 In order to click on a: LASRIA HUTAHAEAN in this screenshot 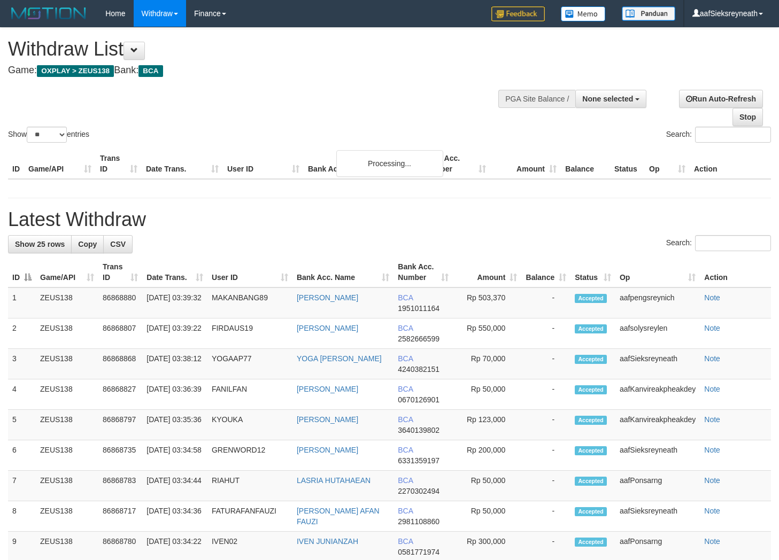, I will do `click(333, 480)`.